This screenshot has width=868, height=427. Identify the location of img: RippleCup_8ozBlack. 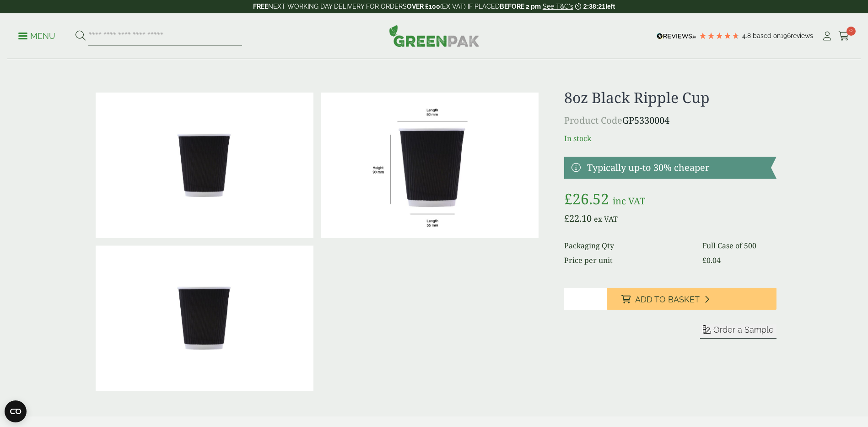
(430, 166).